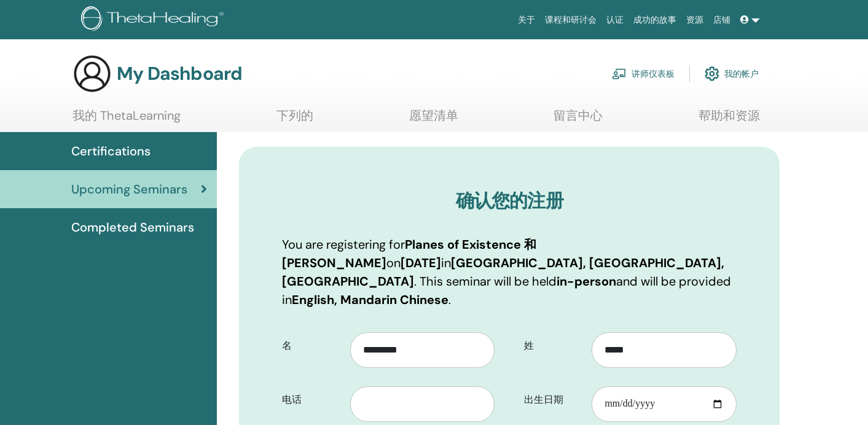 This screenshot has width=868, height=425. What do you see at coordinates (643, 74) in the screenshot?
I see `a: 讲师仪表板` at bounding box center [643, 74].